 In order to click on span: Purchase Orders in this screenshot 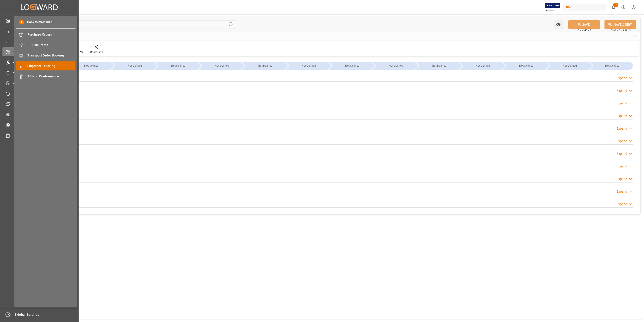, I will do `click(51, 34)`.